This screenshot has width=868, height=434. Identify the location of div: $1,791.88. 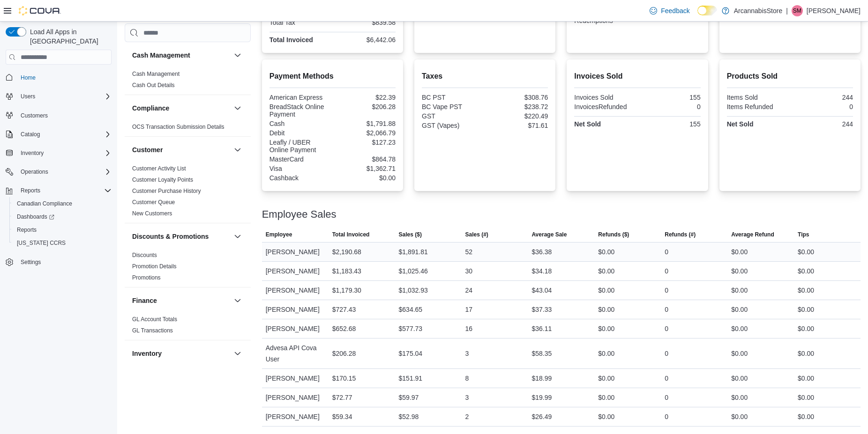
(365, 124).